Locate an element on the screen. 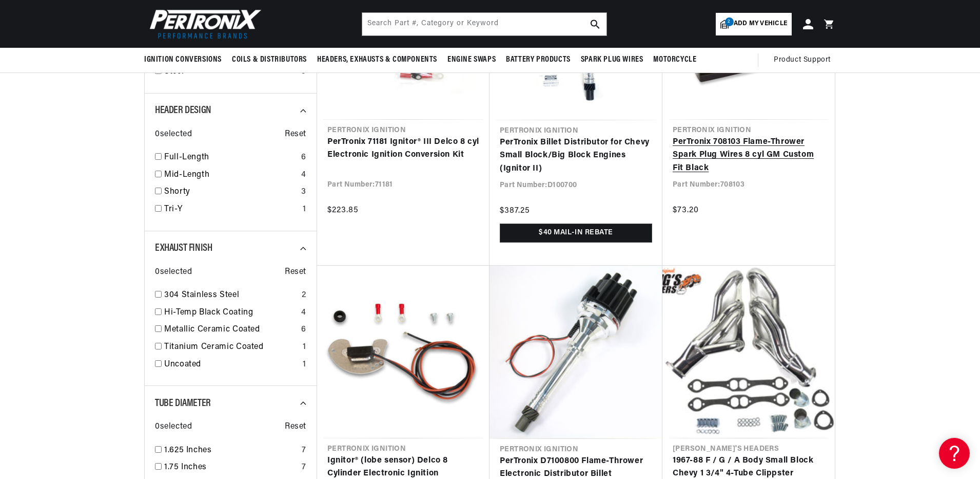  button: search button is located at coordinates (595, 24).